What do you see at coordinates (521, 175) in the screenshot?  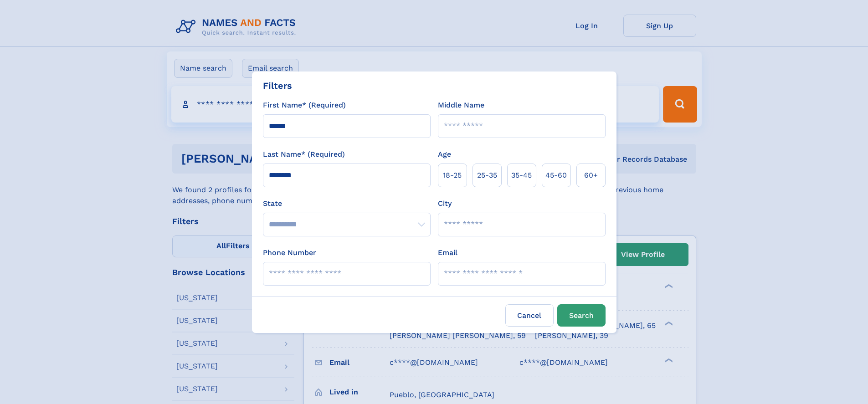 I see `span: 35‑45` at bounding box center [521, 175].